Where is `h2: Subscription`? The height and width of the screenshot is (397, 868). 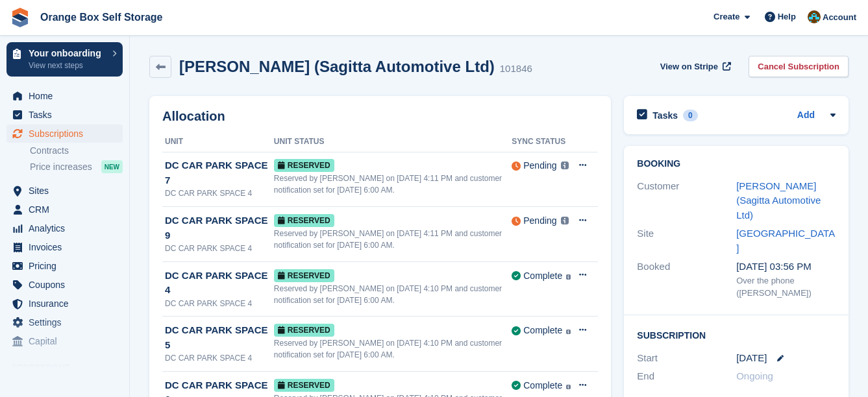 h2: Subscription is located at coordinates (736, 335).